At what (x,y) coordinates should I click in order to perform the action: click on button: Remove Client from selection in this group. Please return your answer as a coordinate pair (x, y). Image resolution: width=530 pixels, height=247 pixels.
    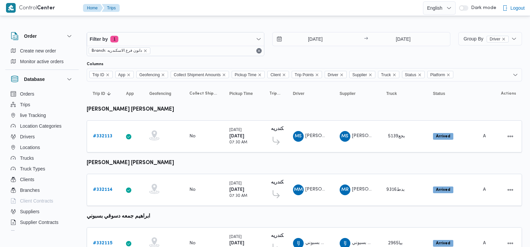
    Looking at the image, I should click on (284, 75).